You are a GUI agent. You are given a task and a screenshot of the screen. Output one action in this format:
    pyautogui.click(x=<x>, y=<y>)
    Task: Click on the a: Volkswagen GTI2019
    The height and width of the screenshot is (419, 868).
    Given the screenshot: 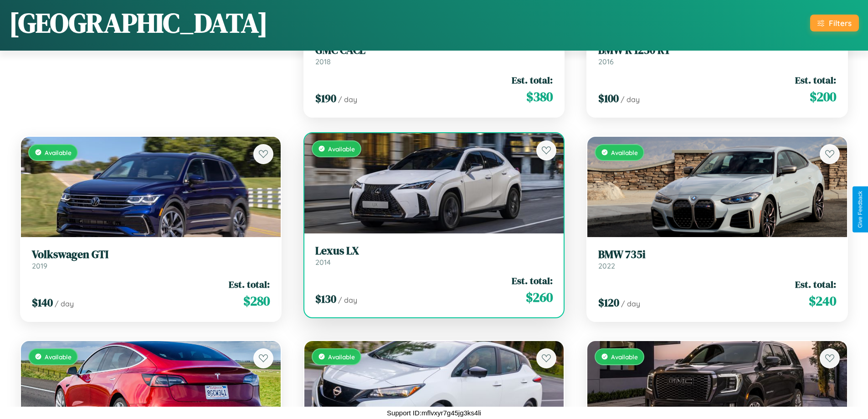 What is the action you would take?
    pyautogui.click(x=151, y=259)
    